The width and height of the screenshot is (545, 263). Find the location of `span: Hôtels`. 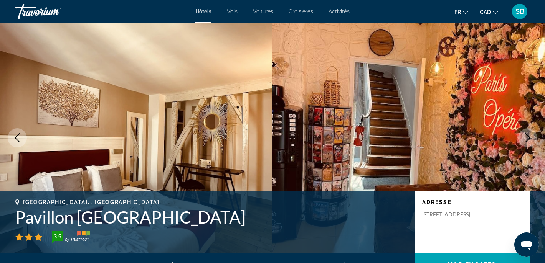

span: Hôtels is located at coordinates (203, 12).